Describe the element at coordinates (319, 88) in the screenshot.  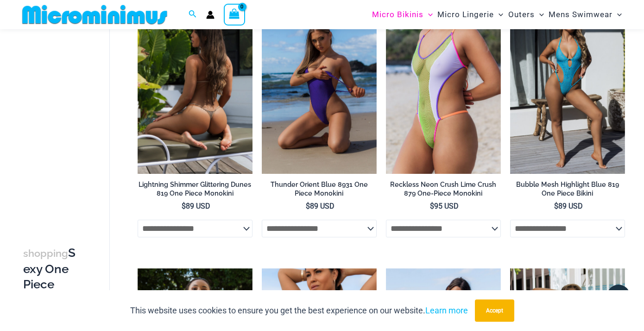
I see `a: Thunder Orient Blue 8931 One piece 09Thunder Orient Blue 8931 One piece 13Thunder Orient Blue 893...` at that location.